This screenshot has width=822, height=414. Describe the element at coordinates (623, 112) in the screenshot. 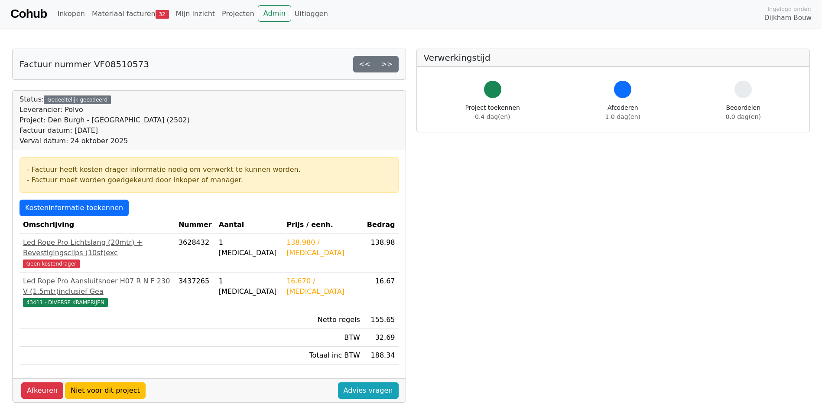

I see `div: Afcoderen` at that location.